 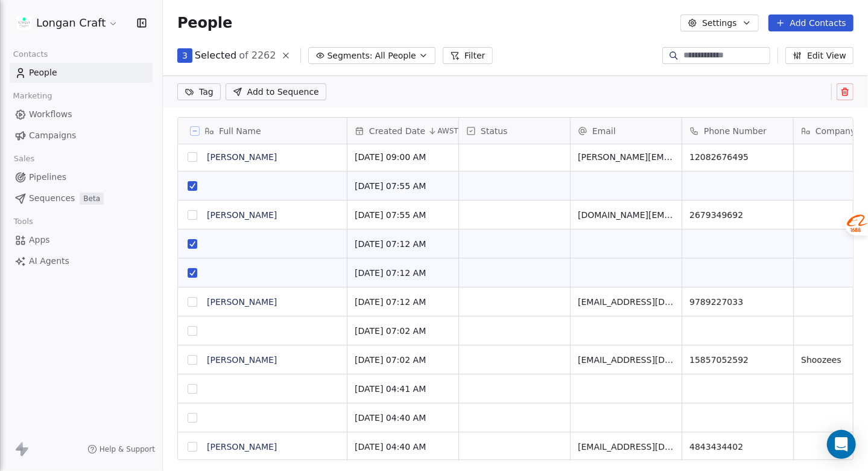 I want to click on a: Campaigns, so click(x=81, y=135).